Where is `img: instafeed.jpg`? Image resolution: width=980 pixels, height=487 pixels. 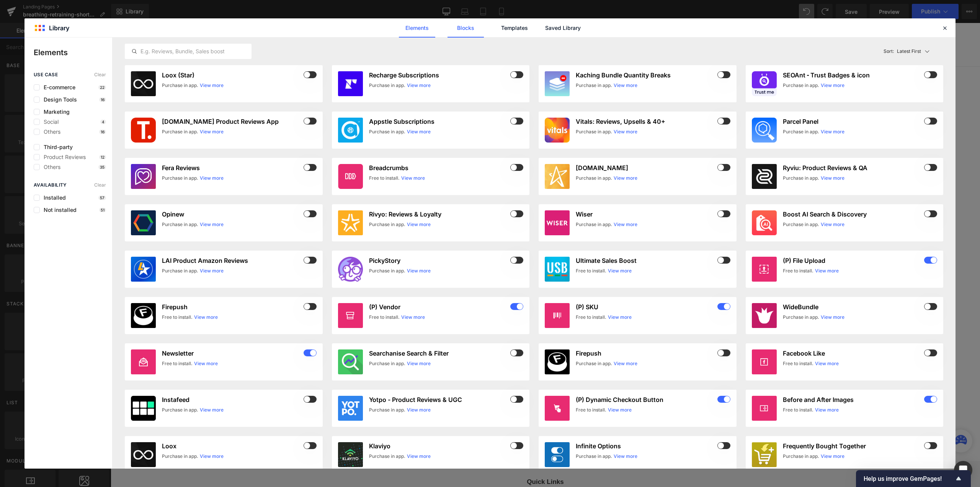
img: instafeed.jpg is located at coordinates (143, 408).